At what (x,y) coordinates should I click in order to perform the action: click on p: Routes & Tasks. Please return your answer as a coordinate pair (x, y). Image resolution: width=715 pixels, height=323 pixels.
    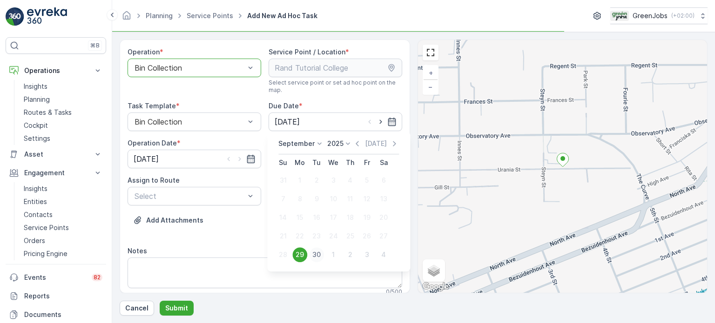
    Looking at the image, I should click on (47, 113).